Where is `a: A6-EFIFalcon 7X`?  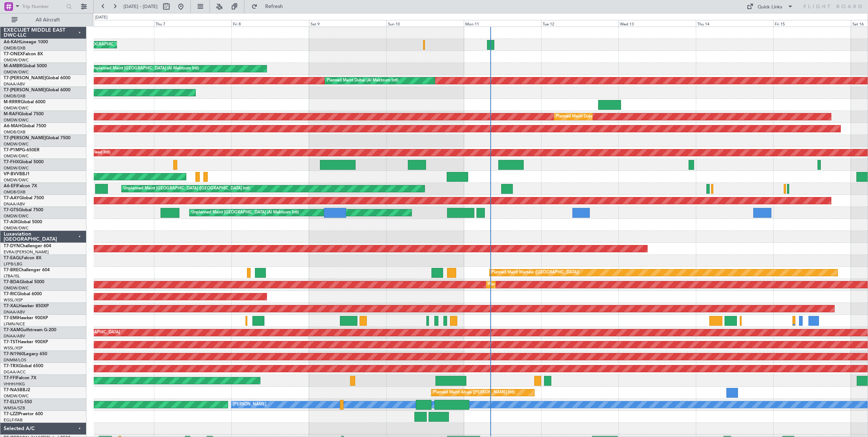 a: A6-EFIFalcon 7X is located at coordinates (20, 186).